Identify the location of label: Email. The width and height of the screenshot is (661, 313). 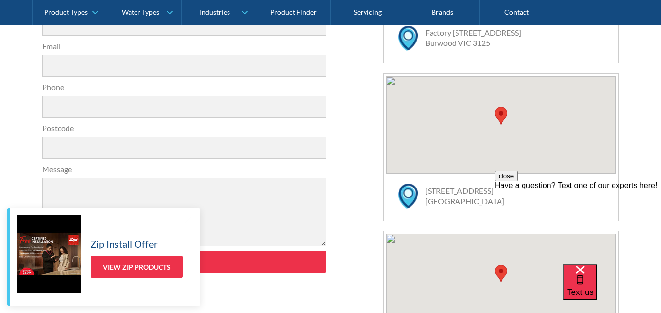
(184, 46).